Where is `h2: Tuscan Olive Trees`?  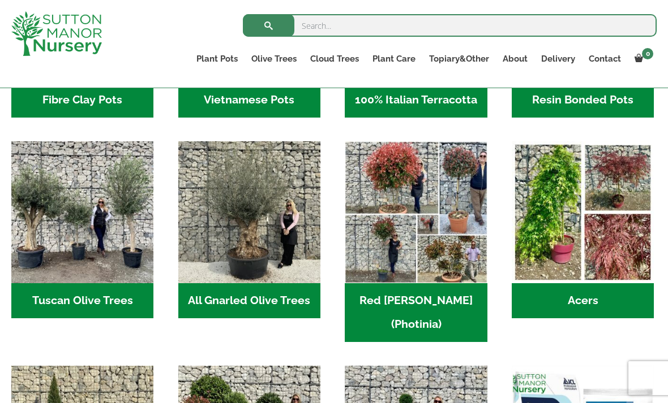 h2: Tuscan Olive Trees is located at coordinates (82, 301).